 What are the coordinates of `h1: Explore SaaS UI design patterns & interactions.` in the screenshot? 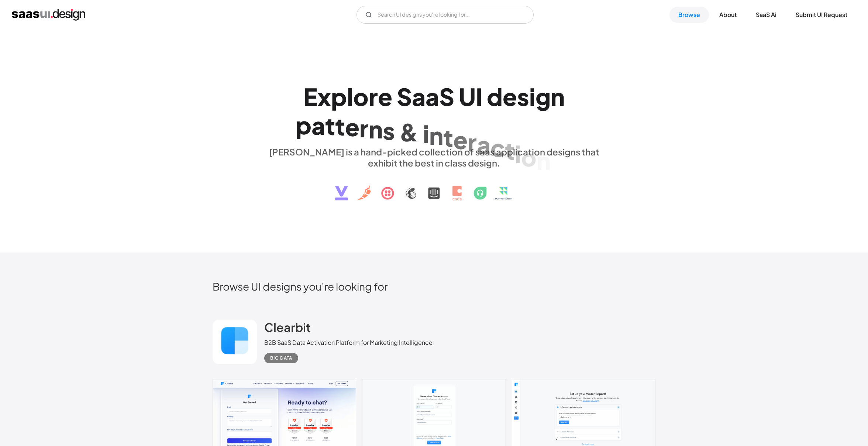 It's located at (434, 111).